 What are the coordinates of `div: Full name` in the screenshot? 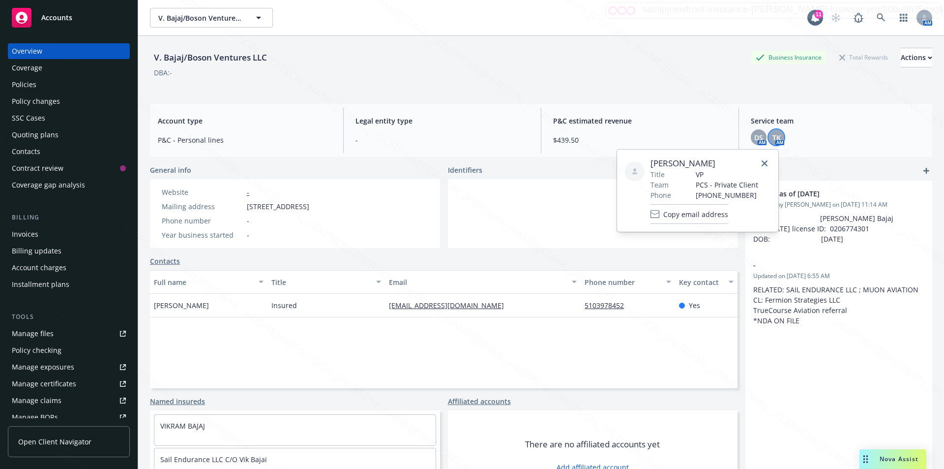 It's located at (203, 282).